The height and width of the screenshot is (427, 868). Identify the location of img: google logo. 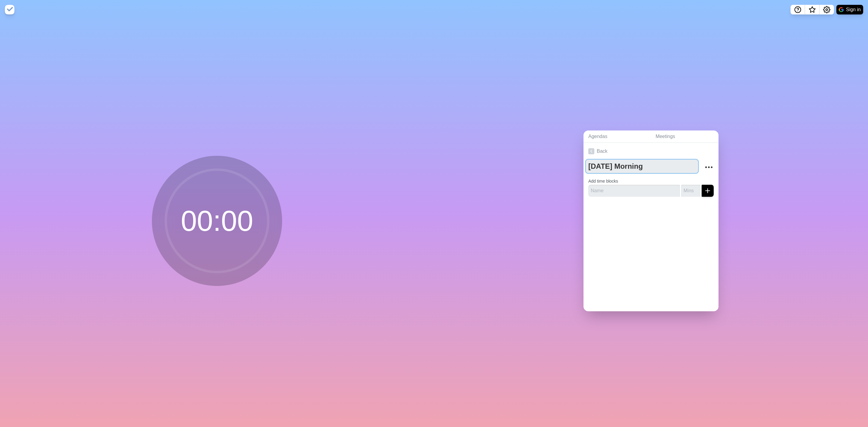
(842, 9).